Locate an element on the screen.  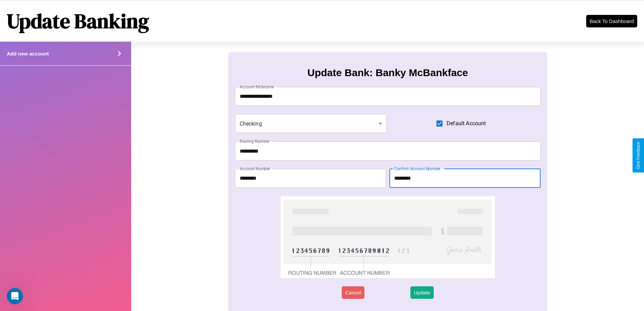
label: Account Nickname is located at coordinates (257, 87).